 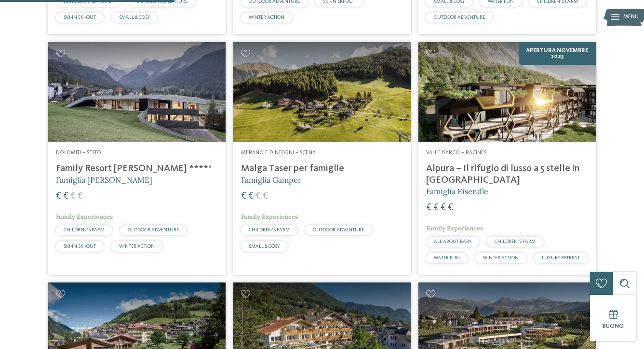 What do you see at coordinates (452, 241) in the screenshot?
I see `span: ALL ABOUT BABY` at bounding box center [452, 241].